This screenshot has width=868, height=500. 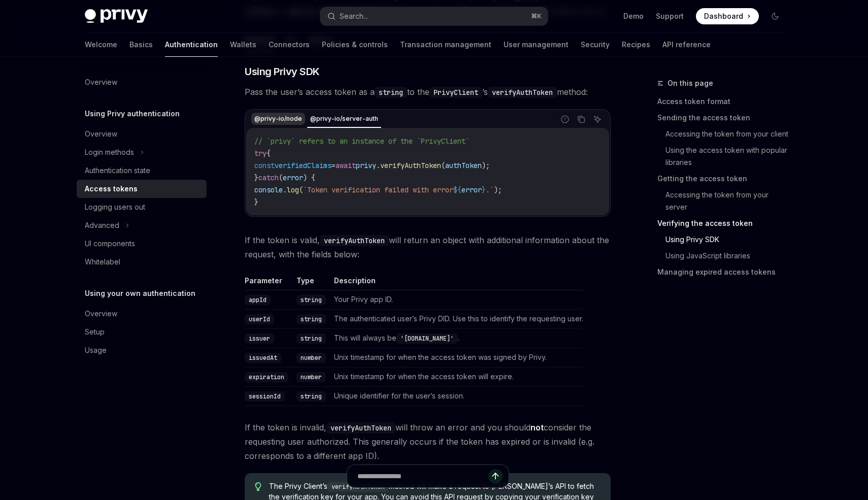 I want to click on td: The authenticated user’s Privy DID. Use this to identify the requesting user., so click(x=456, y=319).